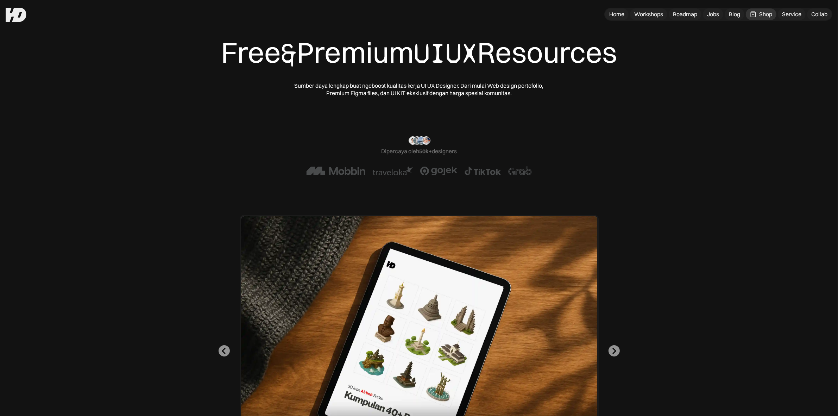 This screenshot has width=838, height=416. What do you see at coordinates (419, 151) in the screenshot?
I see `div: Dipercaya oleh designers` at bounding box center [419, 151].